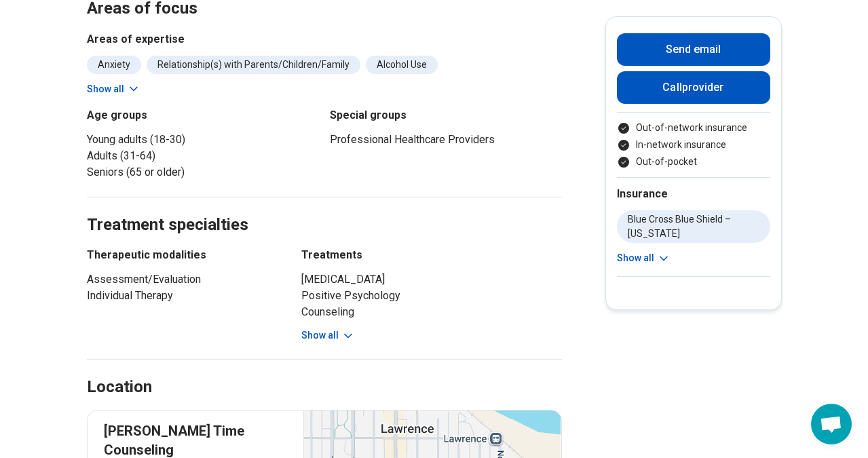  I want to click on li: Positive Psychology, so click(432, 296).